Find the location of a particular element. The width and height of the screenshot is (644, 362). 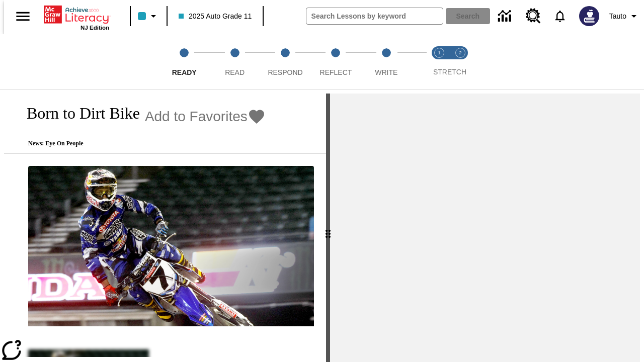

button: Read step 2 of 5 is located at coordinates (234, 62).